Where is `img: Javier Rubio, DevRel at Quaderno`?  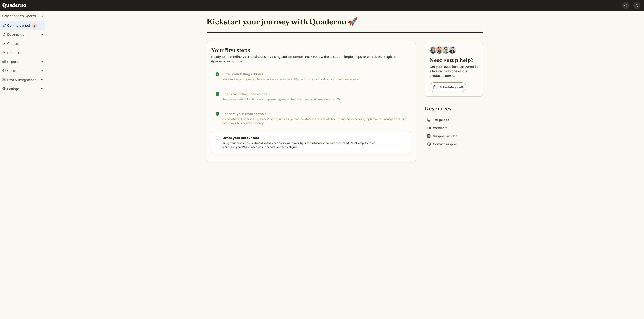
img: Javier Rubio, DevRel at Quaderno is located at coordinates (452, 50).